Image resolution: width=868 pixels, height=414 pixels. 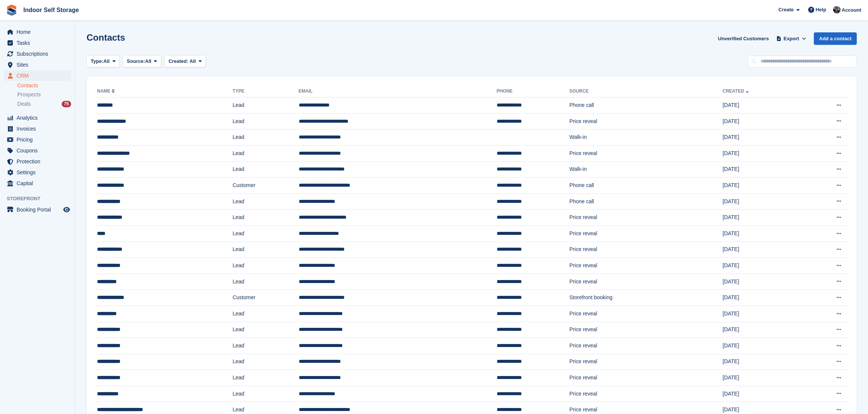 What do you see at coordinates (743, 39) in the screenshot?
I see `a: Unverified Customers` at bounding box center [743, 39].